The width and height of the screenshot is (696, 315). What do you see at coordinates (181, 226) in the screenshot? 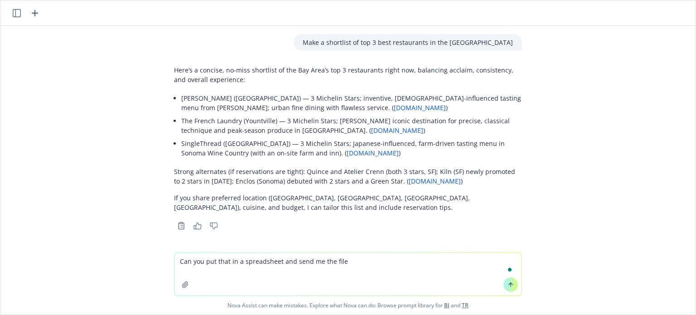
I see `svg: Copy to clipboard` at bounding box center [181, 226].